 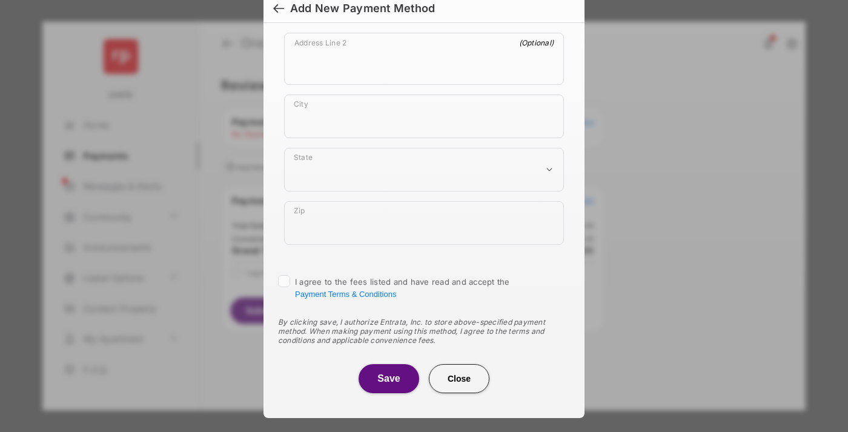 What do you see at coordinates (424, 223) in the screenshot?
I see `div: payment_method_screening[postal_addresses][postalCode]` at bounding box center [424, 223].